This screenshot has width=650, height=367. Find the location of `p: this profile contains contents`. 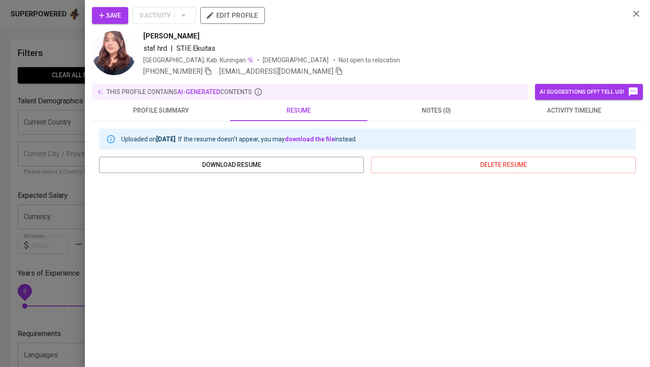

p: this profile contains contents is located at coordinates (179, 92).